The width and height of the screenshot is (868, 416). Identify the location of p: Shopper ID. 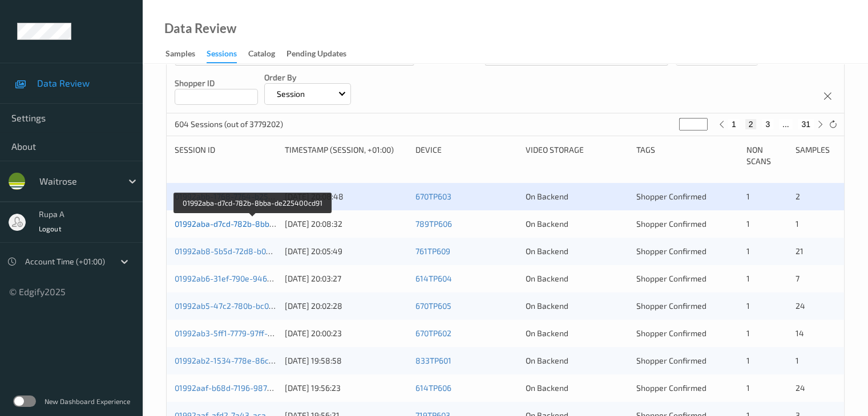
(216, 83).